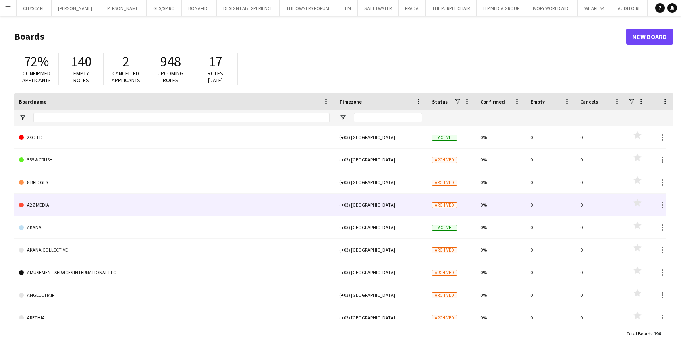 This screenshot has width=681, height=354. Describe the element at coordinates (174, 273) in the screenshot. I see `a: AMUSEMENT SERVICES INTERNATIONAL LLC` at that location.